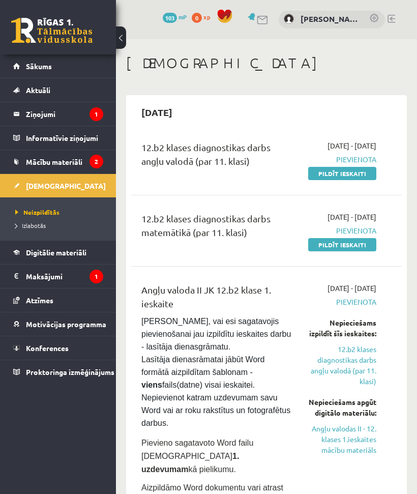 This screenshot has height=494, width=417. What do you see at coordinates (175, 17) in the screenshot?
I see `a: 103 mP` at bounding box center [175, 17].